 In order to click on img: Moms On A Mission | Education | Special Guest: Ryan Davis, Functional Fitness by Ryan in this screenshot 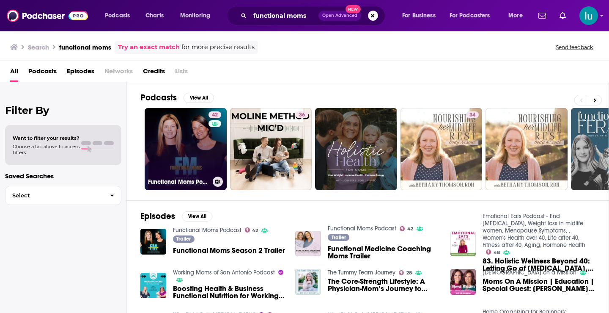, I will do `click(463, 281)`.